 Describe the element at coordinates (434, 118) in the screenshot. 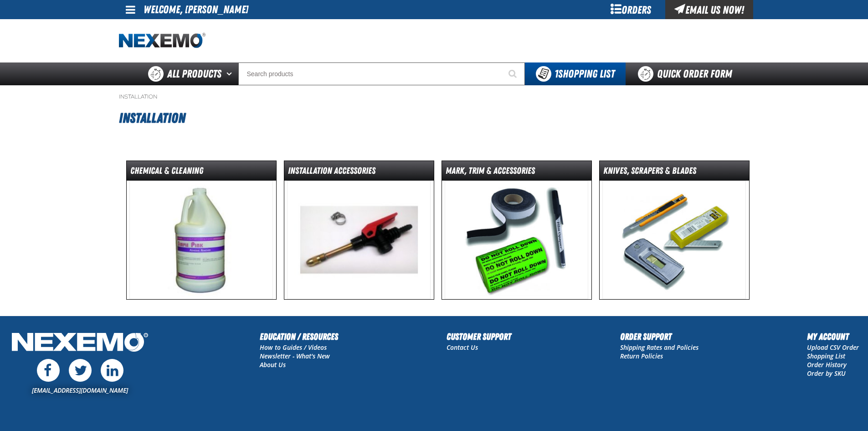

I see `h1: Installation` at that location.